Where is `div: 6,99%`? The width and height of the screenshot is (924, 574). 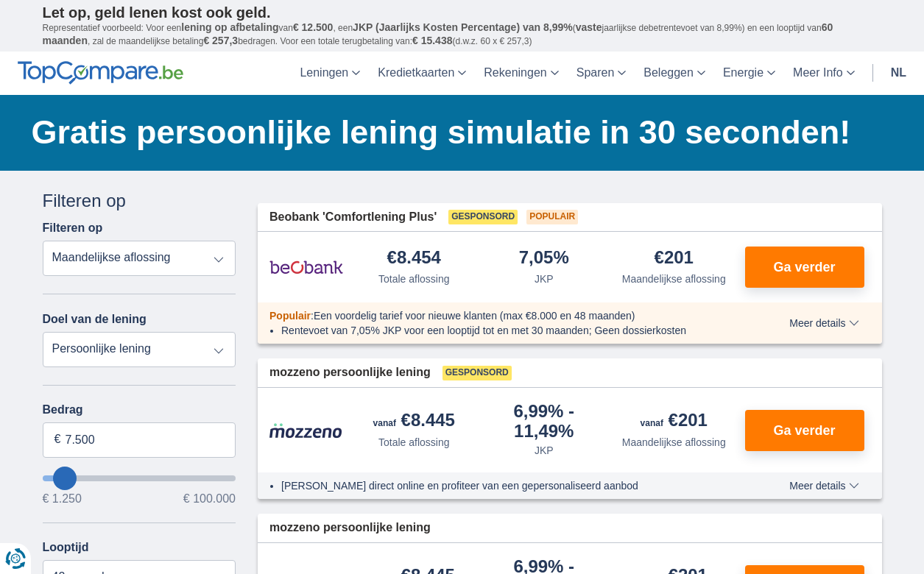
div: 6,99% is located at coordinates (544, 421).